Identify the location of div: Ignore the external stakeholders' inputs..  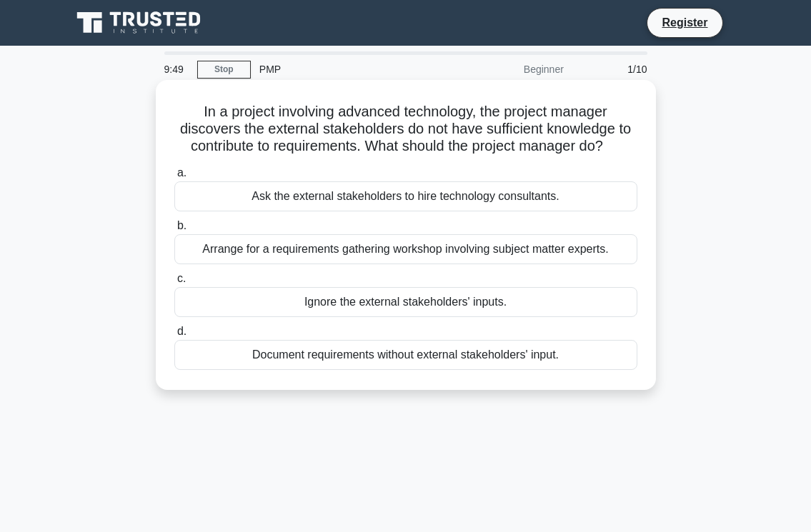
(406, 302).